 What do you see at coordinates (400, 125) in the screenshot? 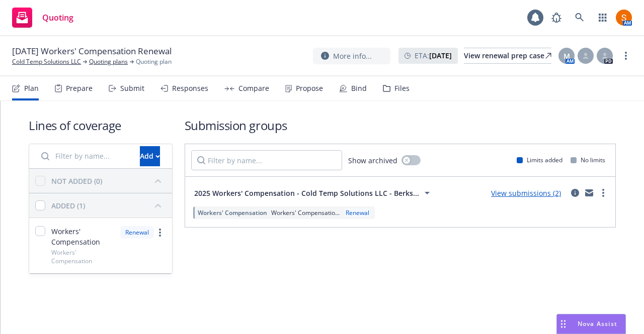
I see `h1: Submission groups` at bounding box center [400, 125].